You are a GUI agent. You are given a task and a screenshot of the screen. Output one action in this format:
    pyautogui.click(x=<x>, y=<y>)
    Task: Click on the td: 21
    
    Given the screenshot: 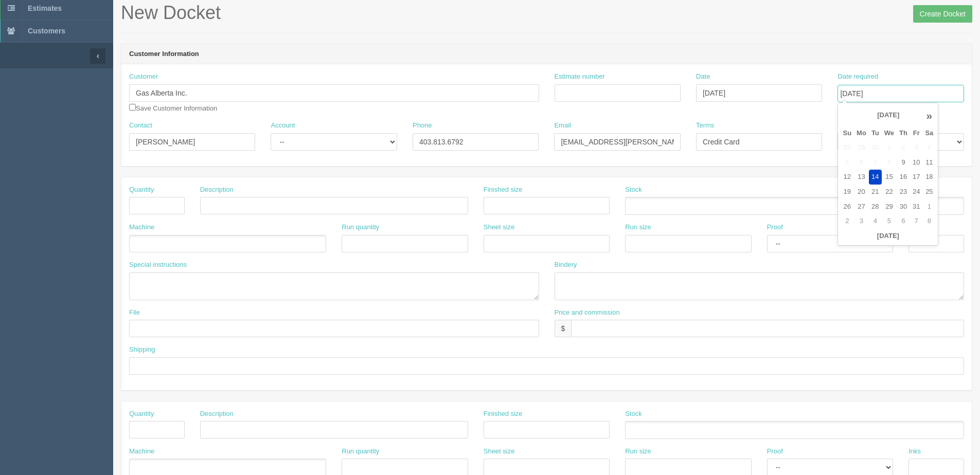 What is the action you would take?
    pyautogui.click(x=875, y=191)
    